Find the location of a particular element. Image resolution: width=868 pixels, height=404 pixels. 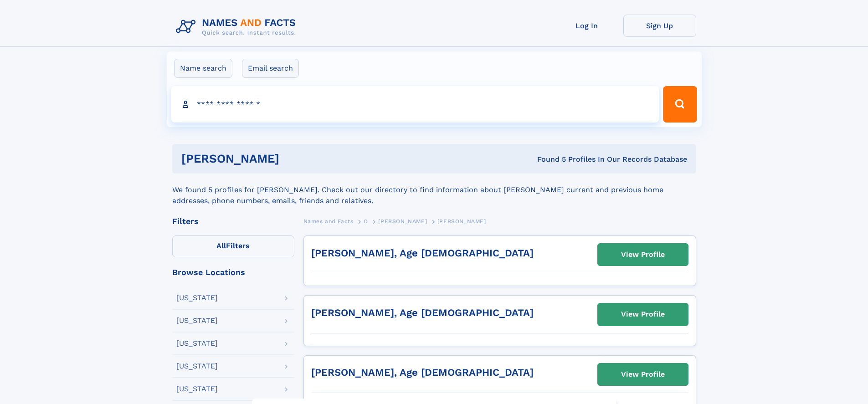

a: Names and Facts is located at coordinates (328, 221).